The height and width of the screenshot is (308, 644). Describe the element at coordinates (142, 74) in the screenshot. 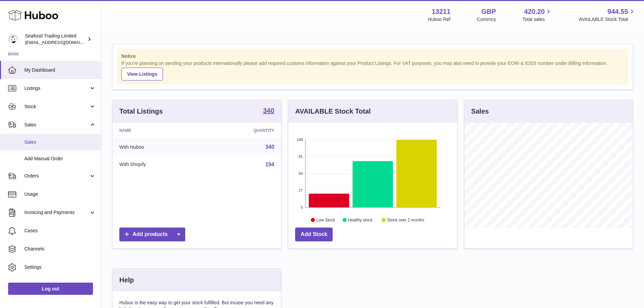

I see `a: View Listings` at that location.